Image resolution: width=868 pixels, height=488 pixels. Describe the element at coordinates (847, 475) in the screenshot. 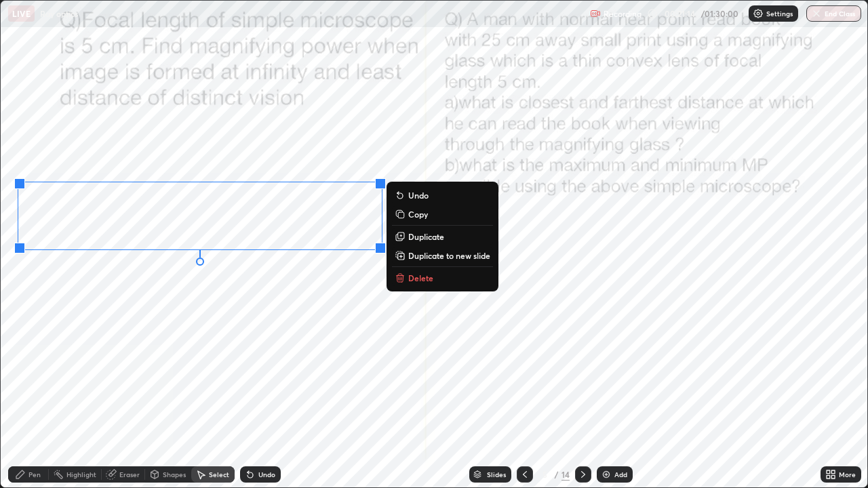

I see `div: More` at that location.